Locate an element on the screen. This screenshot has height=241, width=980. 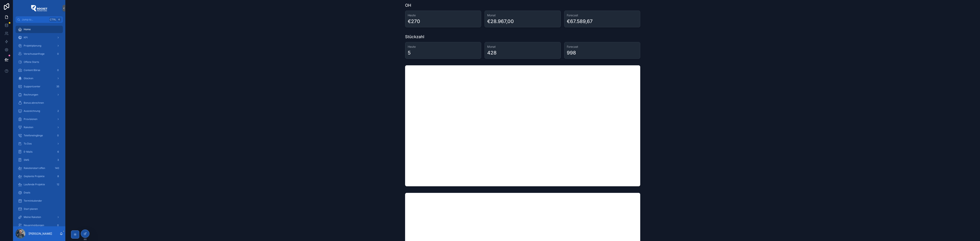
a: Rechnungen is located at coordinates (39, 95).